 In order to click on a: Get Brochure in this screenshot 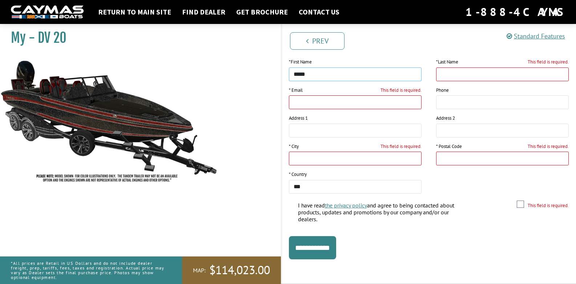, I will do `click(262, 12)`.